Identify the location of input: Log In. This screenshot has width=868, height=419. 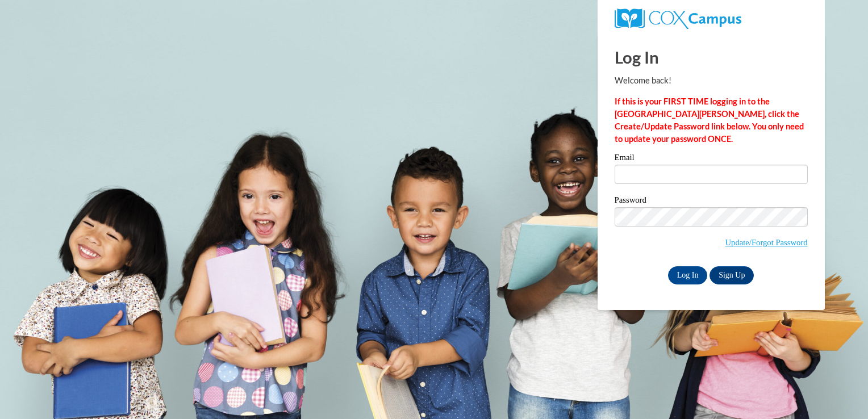
(688, 275).